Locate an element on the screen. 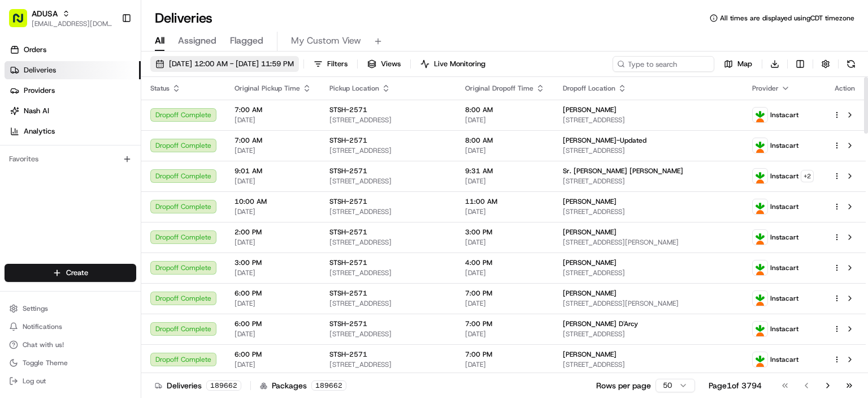 This screenshot has width=868, height=398. button: Start new chat is located at coordinates (199, 118).